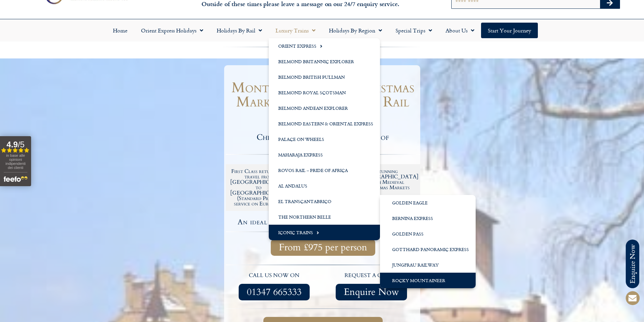 The image size is (644, 322). Describe the element at coordinates (172, 31) in the screenshot. I see `a: Orient Express Holidays` at that location.